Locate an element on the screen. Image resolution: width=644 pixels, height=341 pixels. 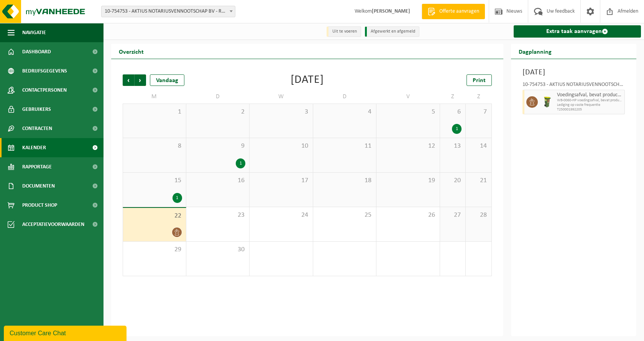
span: Rapportage is located at coordinates (37, 167).